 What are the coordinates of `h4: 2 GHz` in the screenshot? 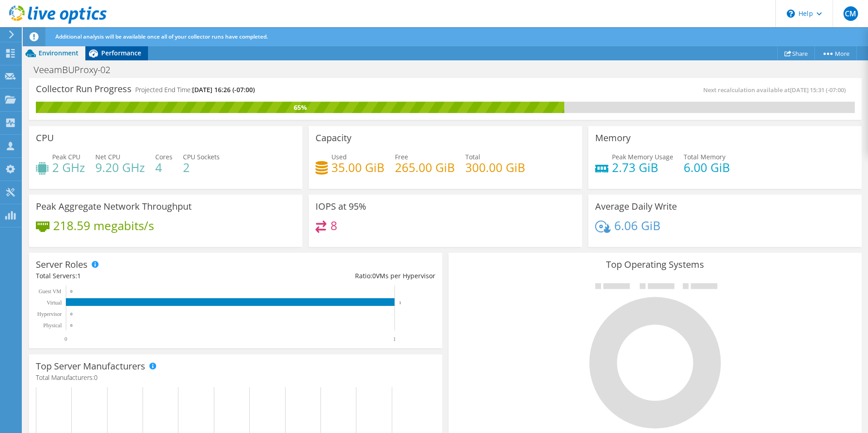 It's located at (69, 167).